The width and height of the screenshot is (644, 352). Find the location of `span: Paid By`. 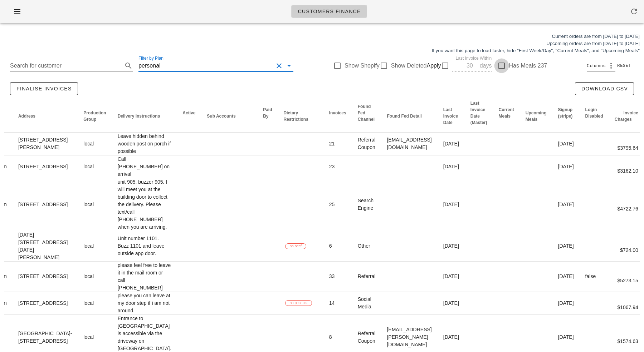

span: Paid By is located at coordinates (267, 113).